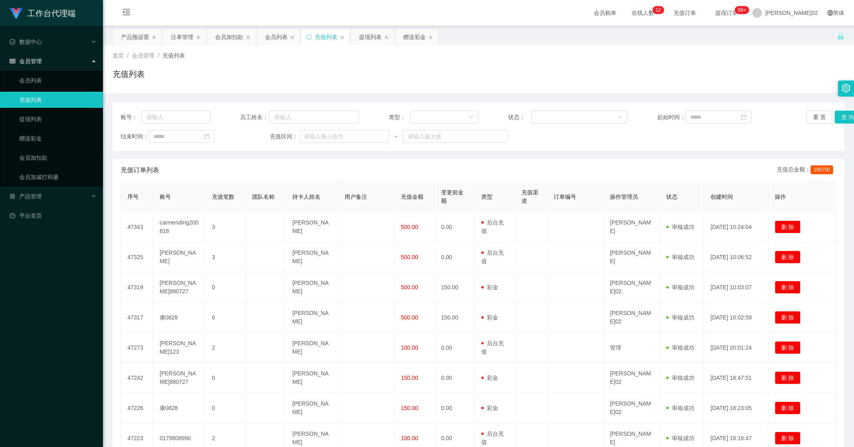 Image resolution: width=854 pixels, height=447 pixels. I want to click on td: 47325, so click(137, 257).